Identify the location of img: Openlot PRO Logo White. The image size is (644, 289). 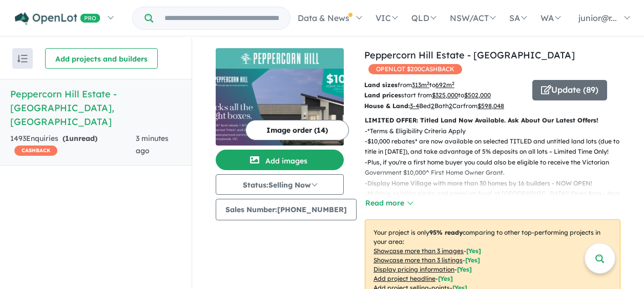
(58, 18).